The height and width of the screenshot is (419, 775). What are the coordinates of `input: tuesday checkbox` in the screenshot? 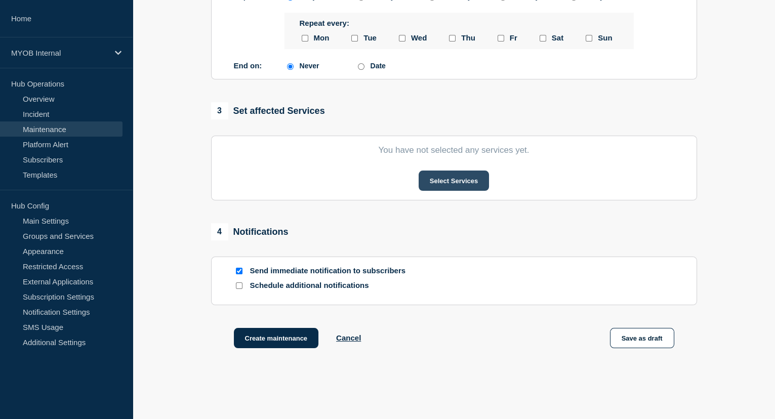 It's located at (354, 38).